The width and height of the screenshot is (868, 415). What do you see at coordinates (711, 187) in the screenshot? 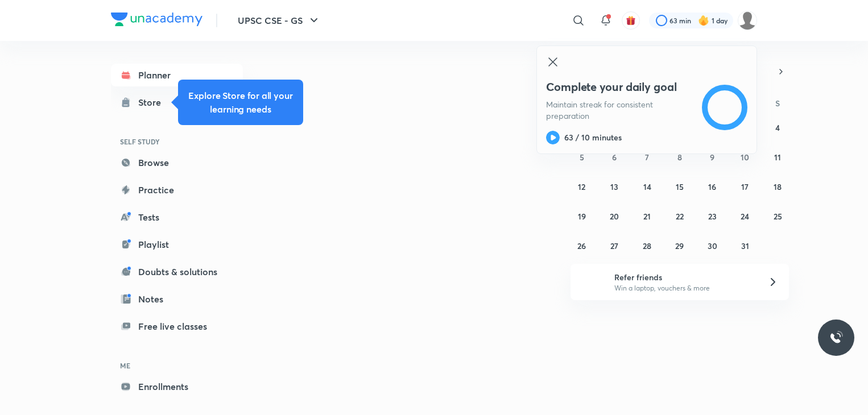
I see `button: October 16, 2025` at bounding box center [711, 187].